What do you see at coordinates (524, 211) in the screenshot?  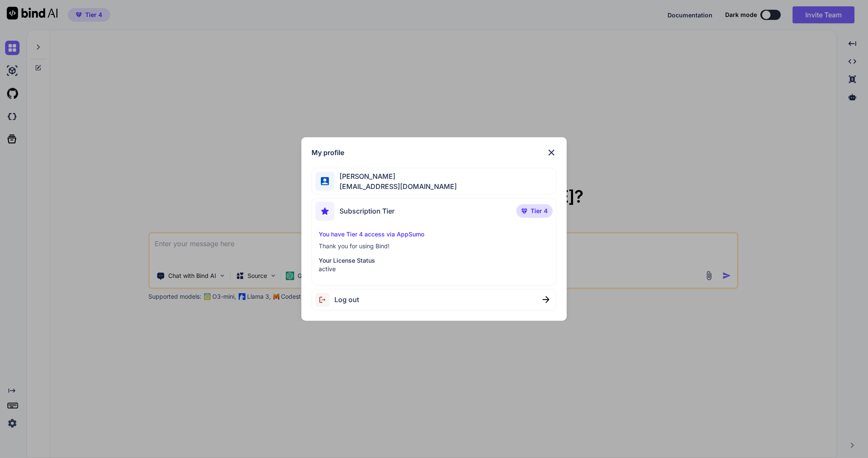 I see `img: premium` at bounding box center [524, 211].